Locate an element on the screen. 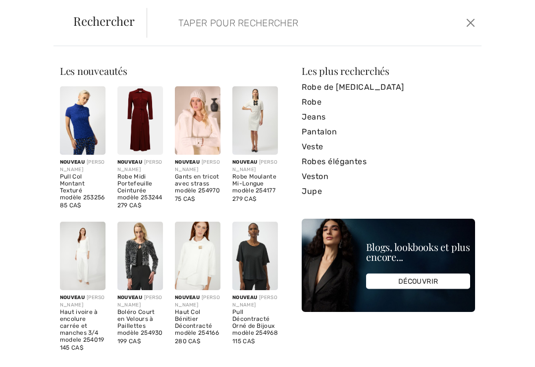  span: 145 CA$ is located at coordinates (71, 347).